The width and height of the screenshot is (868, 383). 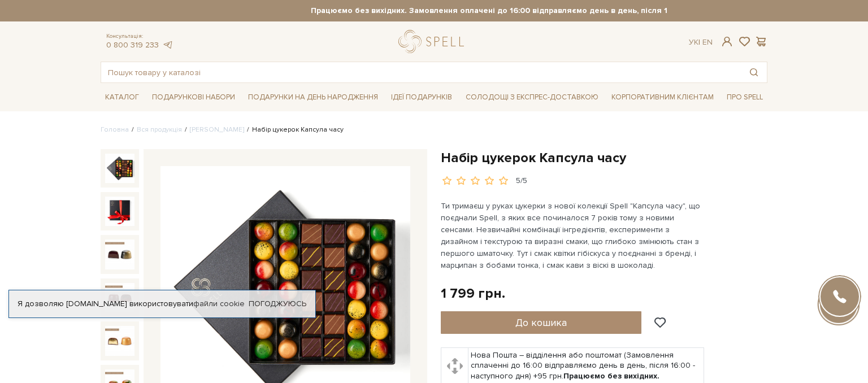 What do you see at coordinates (193, 97) in the screenshot?
I see `span: Подарункові набори` at bounding box center [193, 97].